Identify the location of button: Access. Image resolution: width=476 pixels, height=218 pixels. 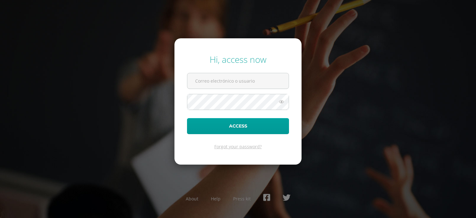
(238, 126).